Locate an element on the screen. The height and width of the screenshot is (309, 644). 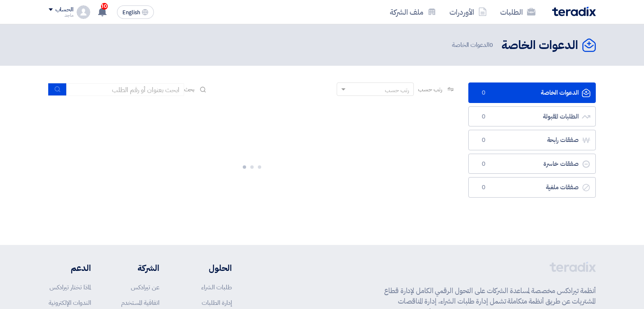
a: اتفاقية المستخدم is located at coordinates (140, 303).